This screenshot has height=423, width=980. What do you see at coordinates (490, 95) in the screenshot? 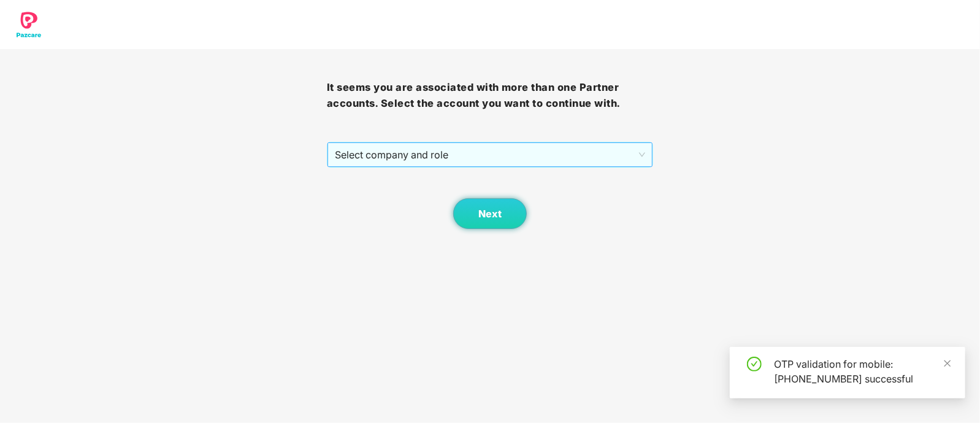
I see `h3: It seems you are associated with more than one Partner accounts. Select the account you want to c...` at bounding box center [490, 95].